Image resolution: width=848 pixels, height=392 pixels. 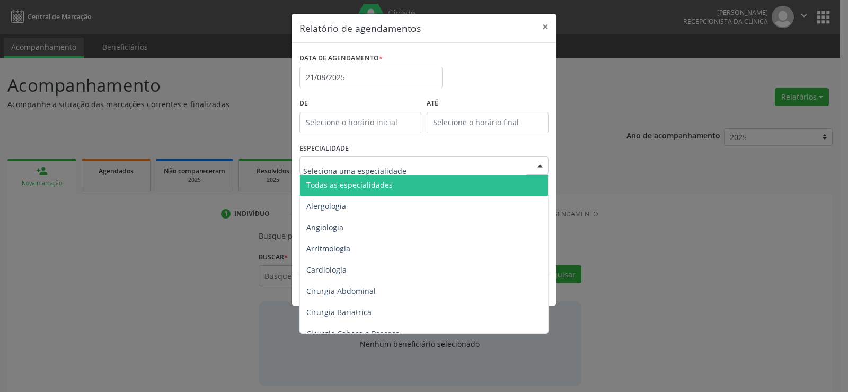 I want to click on input: Selecione o horário inicial, so click(x=361, y=122).